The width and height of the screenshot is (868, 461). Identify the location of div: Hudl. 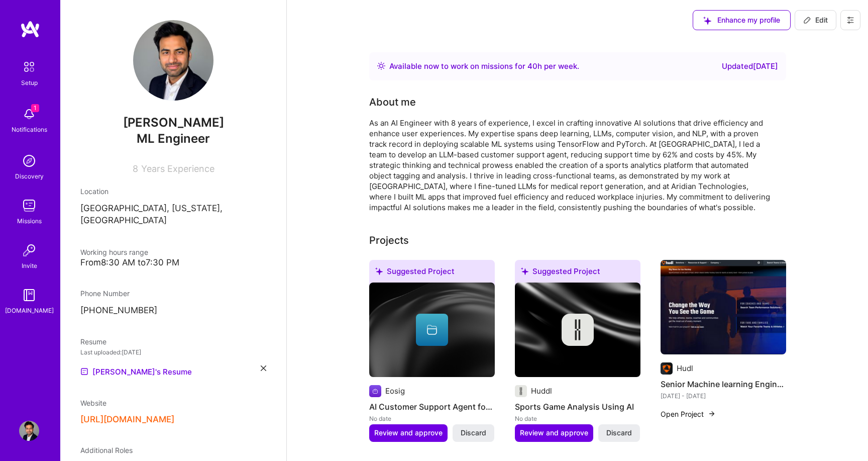
(685, 368).